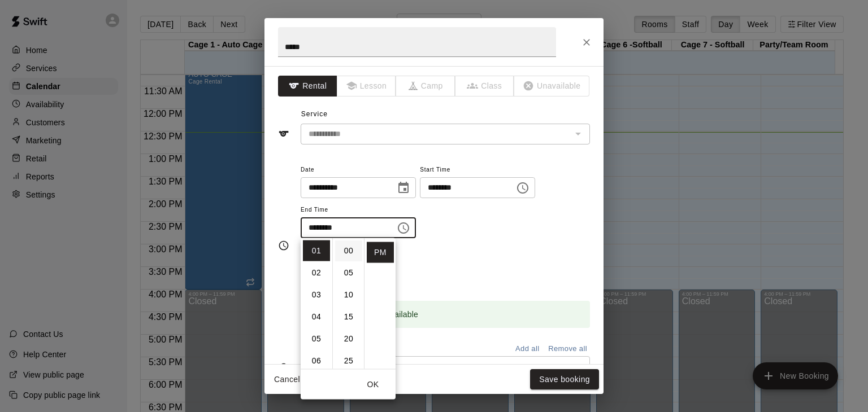 The width and height of the screenshot is (868, 412). What do you see at coordinates (316, 273) in the screenshot?
I see `li: 2 hours` at bounding box center [316, 273].